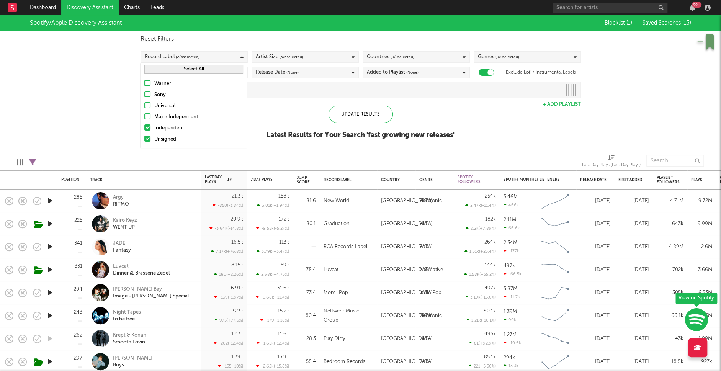 The height and width of the screenshot is (371, 721). What do you see at coordinates (670, 293) in the screenshot?
I see `div: 305k` at bounding box center [670, 293].